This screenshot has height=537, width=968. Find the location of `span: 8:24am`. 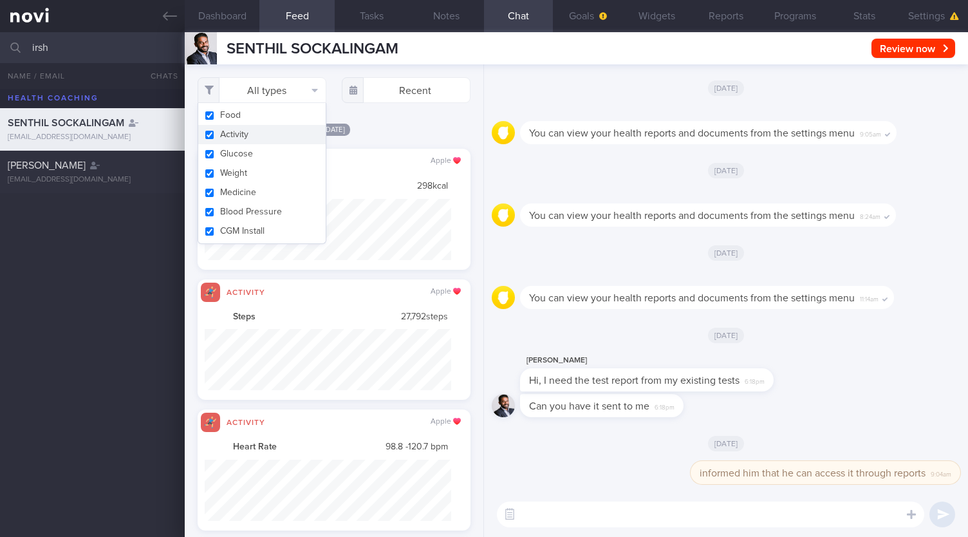

span: 8:24am is located at coordinates (870, 215).